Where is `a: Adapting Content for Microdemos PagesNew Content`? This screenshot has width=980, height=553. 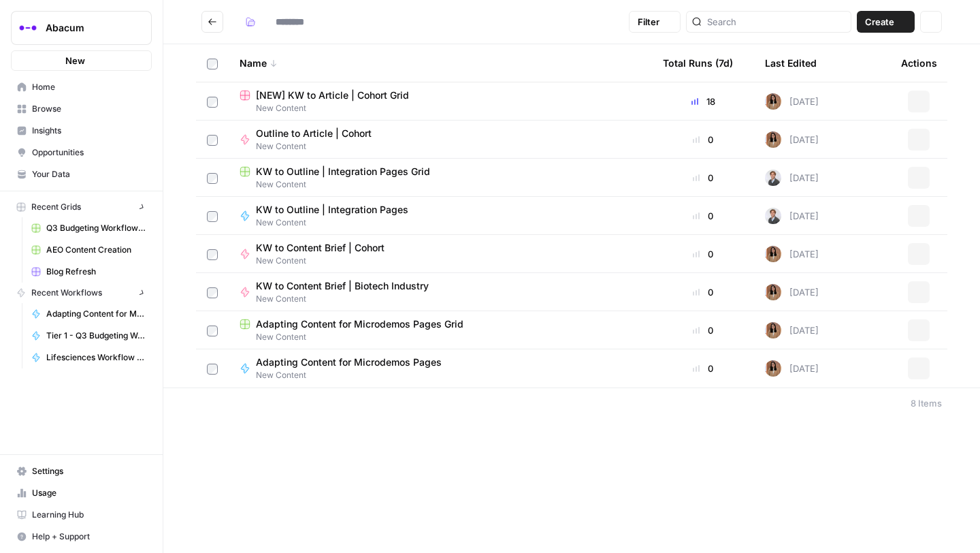
a: Adapting Content for Microdemos PagesNew Content is located at coordinates (440, 368).